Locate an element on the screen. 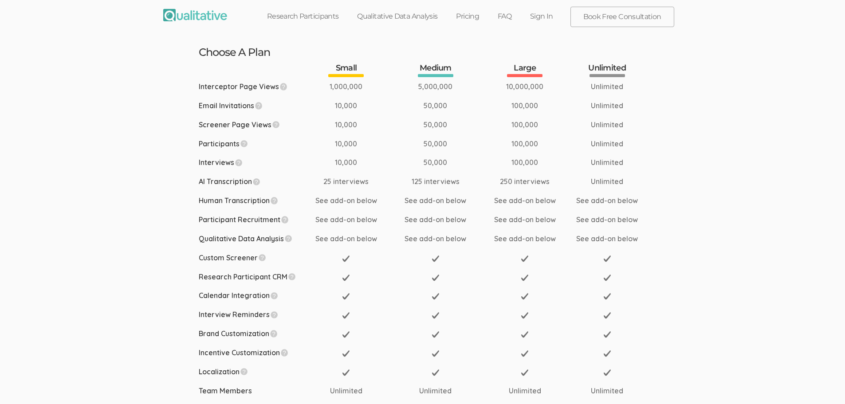 This screenshot has width=845, height=404. td: Localization is located at coordinates (253, 372).